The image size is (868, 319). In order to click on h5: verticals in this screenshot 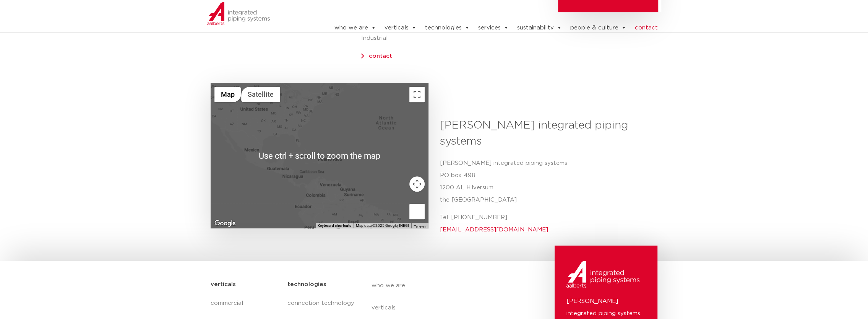, I will do `click(224, 285)`.